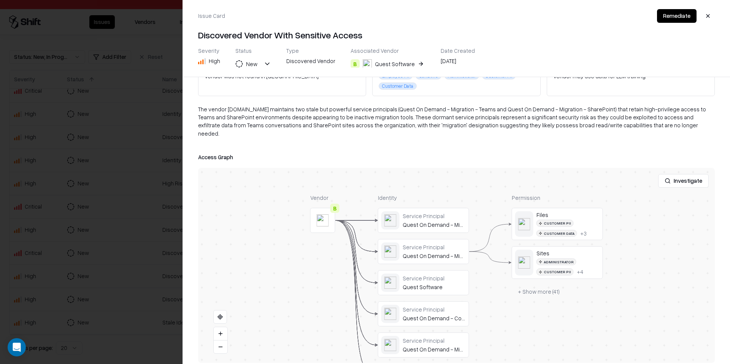 The height and width of the screenshot is (364, 730). Describe the element at coordinates (583, 233) in the screenshot. I see `div: + 3` at that location.